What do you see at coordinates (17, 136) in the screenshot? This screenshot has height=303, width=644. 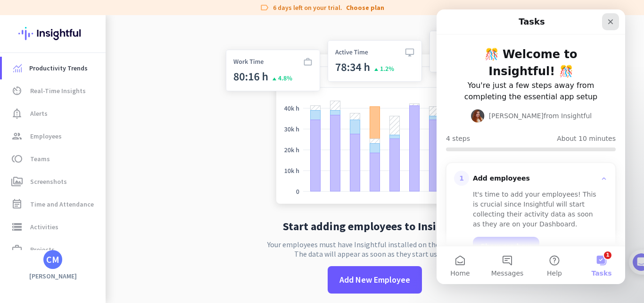 I see `i: group` at bounding box center [17, 136].